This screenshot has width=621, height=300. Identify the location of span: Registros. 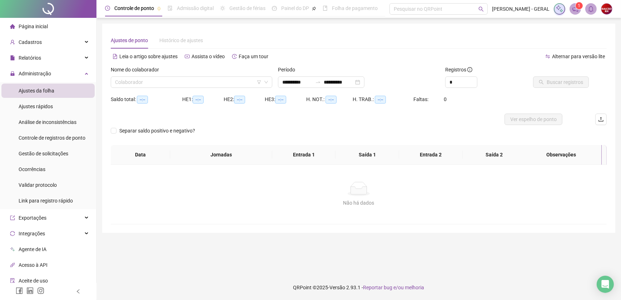
(459, 70).